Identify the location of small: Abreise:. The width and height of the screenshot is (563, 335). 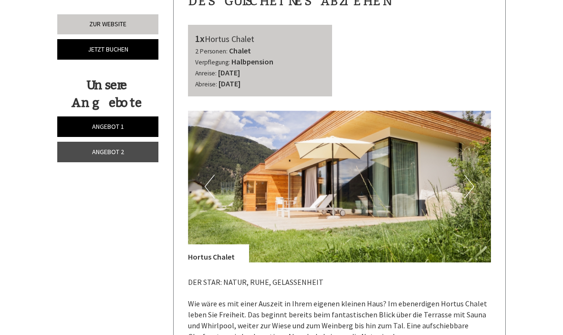
(206, 84).